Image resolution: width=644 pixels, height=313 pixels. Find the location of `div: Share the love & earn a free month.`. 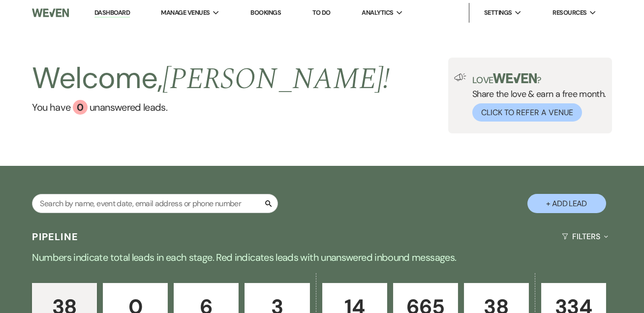

div: Share the love & earn a free month. is located at coordinates (536, 97).